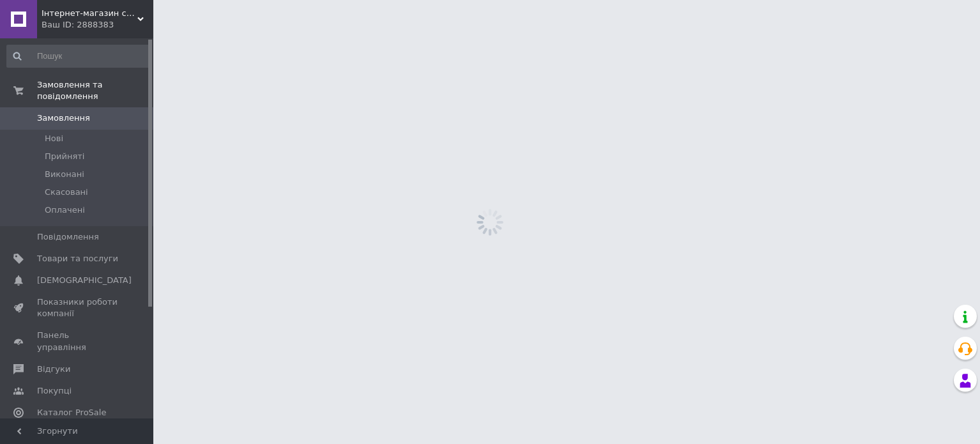  I want to click on input: Пошук, so click(79, 56).